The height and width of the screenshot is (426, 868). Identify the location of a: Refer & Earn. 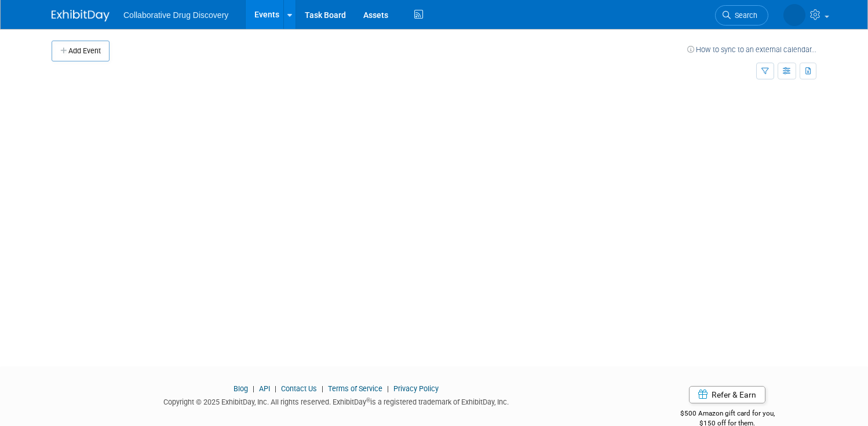
(727, 395).